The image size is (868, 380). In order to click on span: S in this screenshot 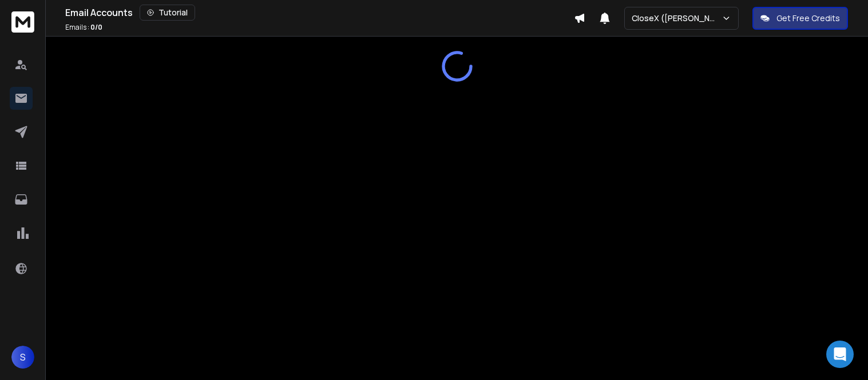, I will do `click(23, 357)`.